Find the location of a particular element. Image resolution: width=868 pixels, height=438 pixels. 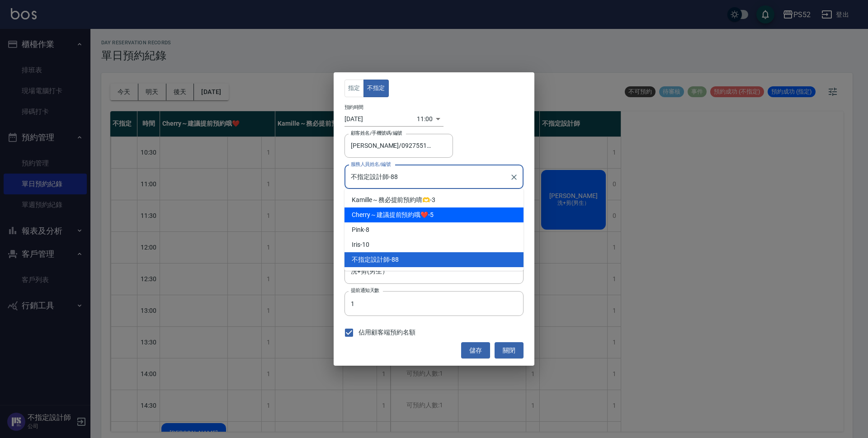

span: 不指定設計師 is located at coordinates (371, 259).